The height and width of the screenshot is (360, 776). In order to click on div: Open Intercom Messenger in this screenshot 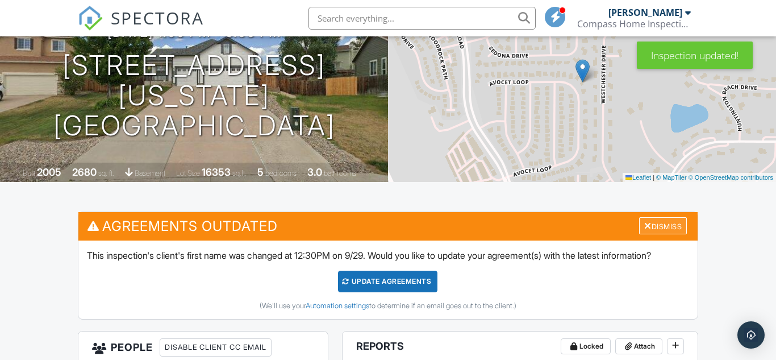, I will do `click(751, 335)`.